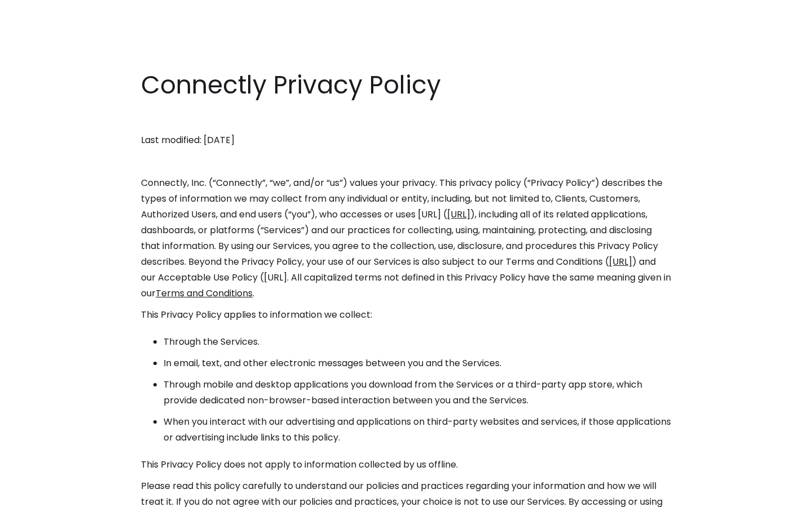 The image size is (812, 507). What do you see at coordinates (406, 315) in the screenshot?
I see `p: This Privacy Policy applies to information we collect:` at bounding box center [406, 315].